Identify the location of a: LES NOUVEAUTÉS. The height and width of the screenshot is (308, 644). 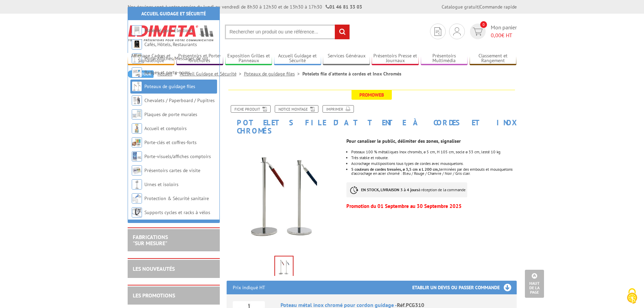
(154, 268).